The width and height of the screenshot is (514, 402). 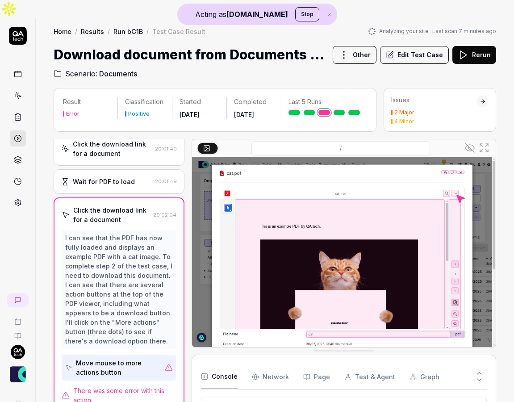 I want to click on time: 7 minutes ago, so click(x=477, y=31).